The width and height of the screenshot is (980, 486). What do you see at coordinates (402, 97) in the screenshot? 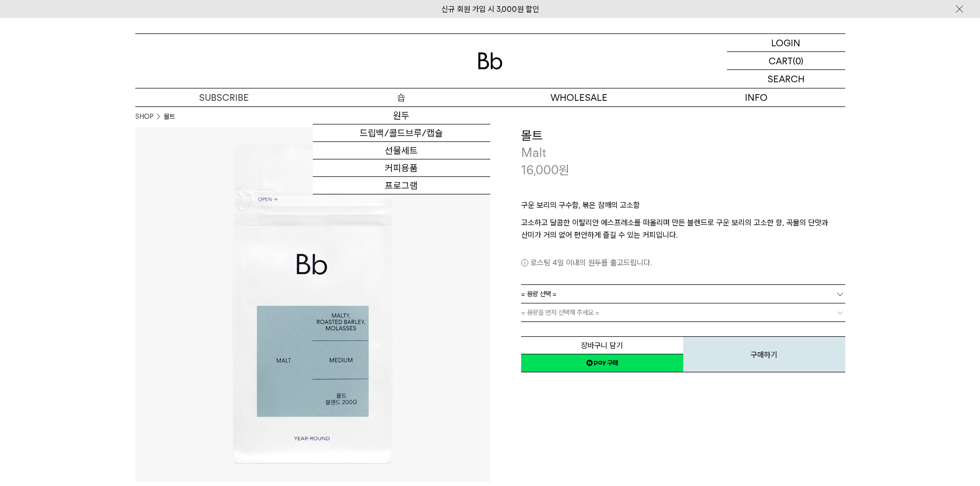
I see `p: 숍` at bounding box center [402, 97].